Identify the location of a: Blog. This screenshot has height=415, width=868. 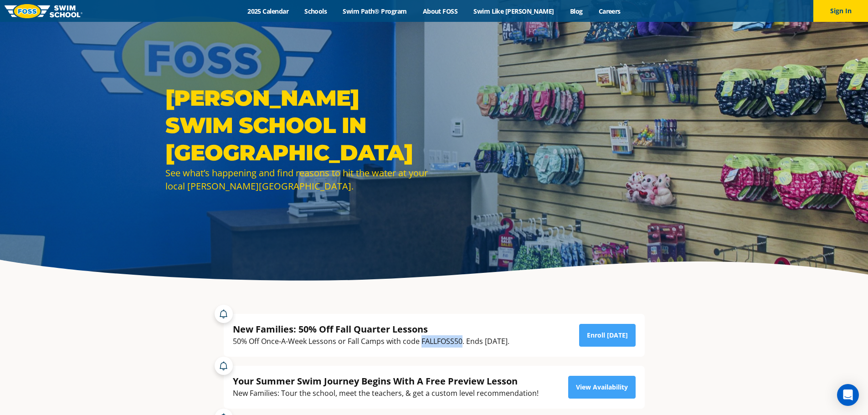
(576, 11).